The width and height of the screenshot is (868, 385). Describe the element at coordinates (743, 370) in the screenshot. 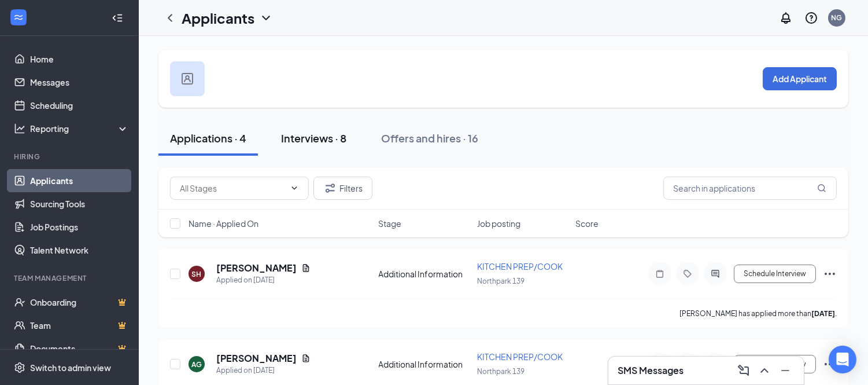

I see `button: ComposeMessage` at that location.